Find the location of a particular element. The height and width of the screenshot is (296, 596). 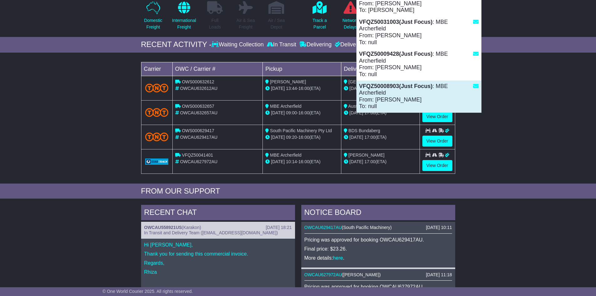

a: NetworkDelays is located at coordinates (350, 17).